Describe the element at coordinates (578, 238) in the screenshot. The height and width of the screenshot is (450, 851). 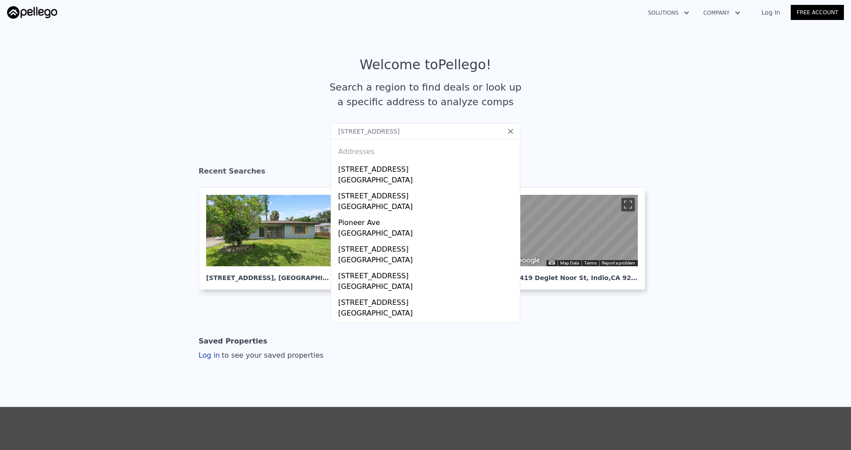
I see `a: Map 43419 Deglet Noor St, Indio,CA 92201` at that location.